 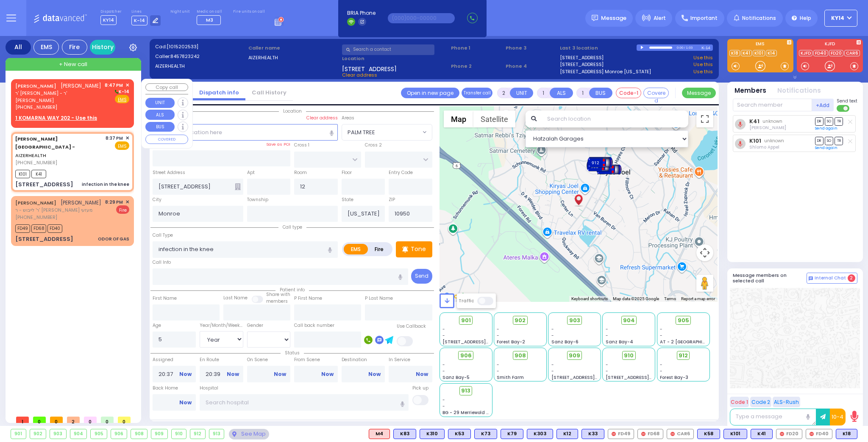 What do you see at coordinates (531, 66) in the screenshot?
I see `span: Phone 4` at bounding box center [531, 66].